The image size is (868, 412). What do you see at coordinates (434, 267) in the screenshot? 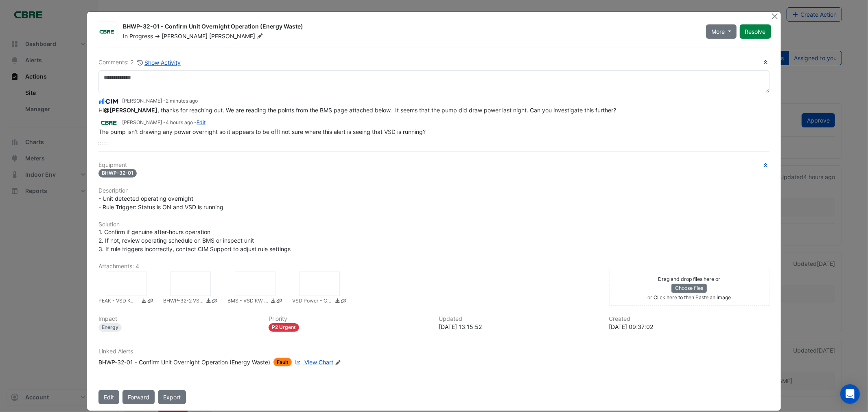
I see `h6: Attachments: 4` at bounding box center [434, 267].